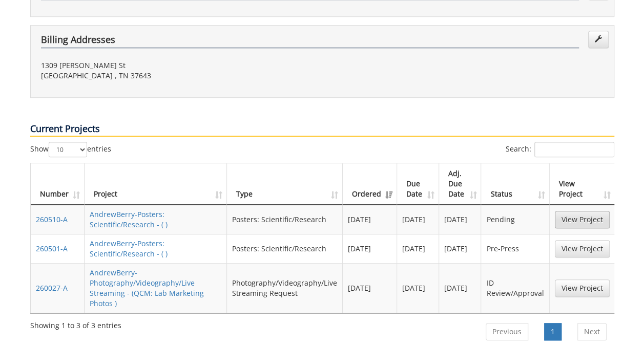 This screenshot has height=345, width=644. Describe the element at coordinates (592, 332) in the screenshot. I see `a: Next` at that location.